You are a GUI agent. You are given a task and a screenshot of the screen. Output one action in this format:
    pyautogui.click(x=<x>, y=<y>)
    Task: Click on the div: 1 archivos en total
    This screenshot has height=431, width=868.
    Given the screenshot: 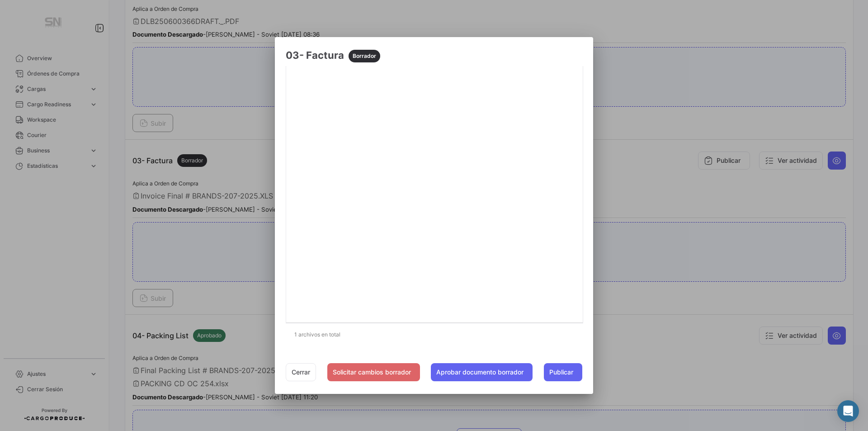 What is the action you would take?
    pyautogui.click(x=434, y=335)
    